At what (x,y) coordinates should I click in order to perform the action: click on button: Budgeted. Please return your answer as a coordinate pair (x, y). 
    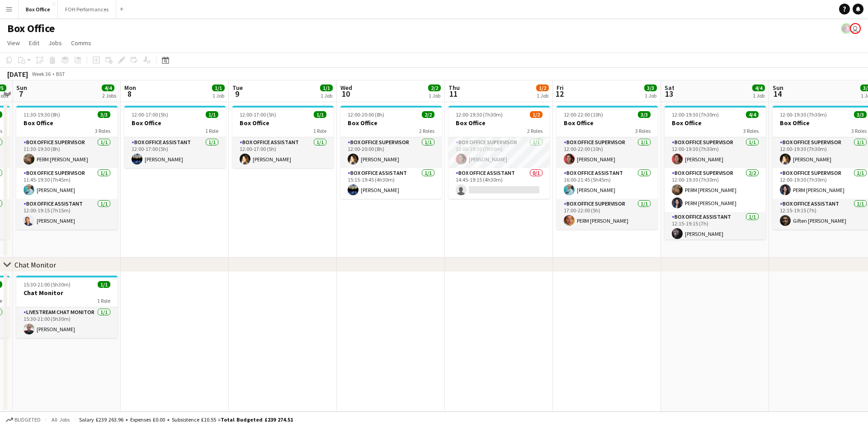
    Looking at the image, I should click on (23, 420).